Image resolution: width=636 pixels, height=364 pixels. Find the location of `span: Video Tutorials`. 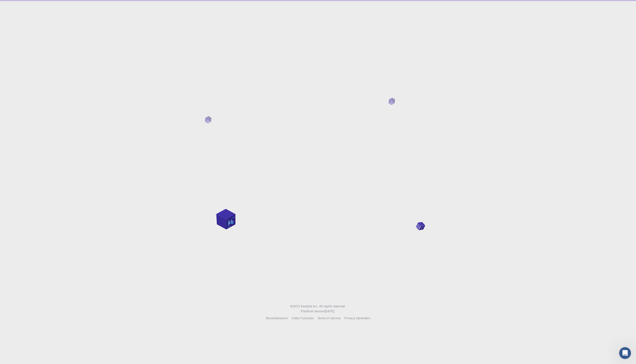

span: Video Tutorials is located at coordinates (303, 318).